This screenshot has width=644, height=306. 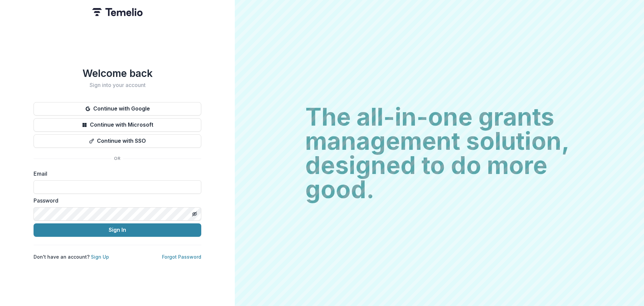 What do you see at coordinates (100, 256) in the screenshot?
I see `a: Sign Up` at bounding box center [100, 256].